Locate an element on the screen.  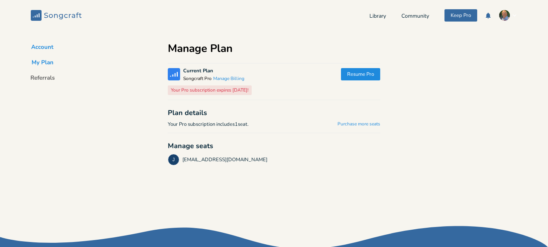
button: Account is located at coordinates (42, 49).